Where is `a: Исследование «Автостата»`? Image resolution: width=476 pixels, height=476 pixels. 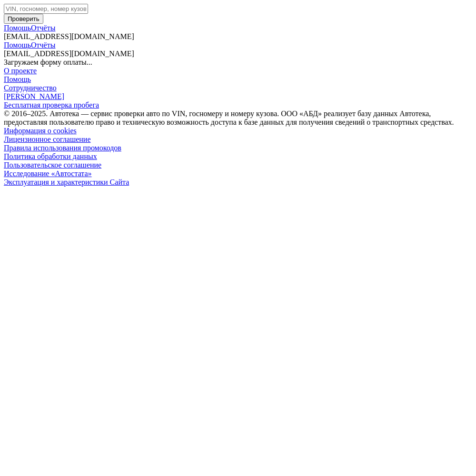 a: Исследование «Автостата» is located at coordinates (238, 174).